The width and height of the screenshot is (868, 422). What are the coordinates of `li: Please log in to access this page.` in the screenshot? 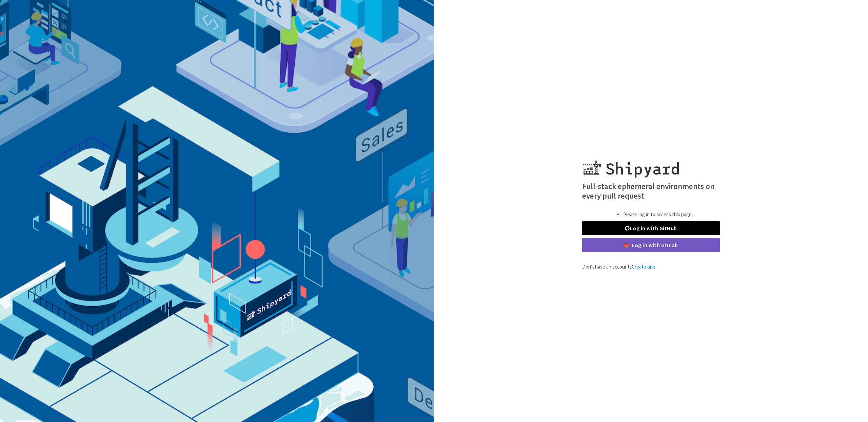 It's located at (658, 215).